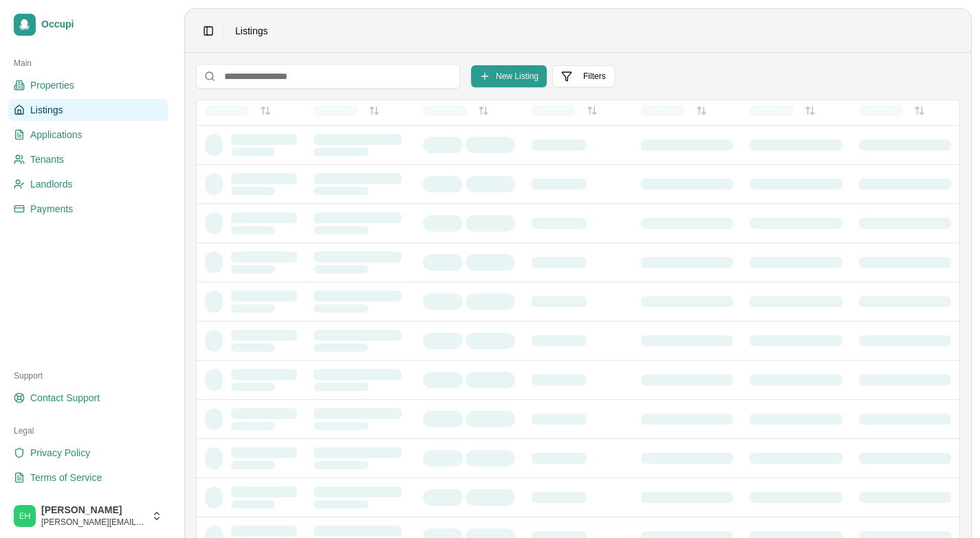  What do you see at coordinates (583, 76) in the screenshot?
I see `button: Filters` at bounding box center [583, 76].